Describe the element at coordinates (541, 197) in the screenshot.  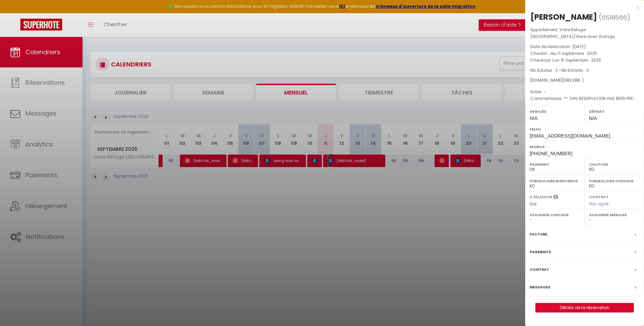
I see `label: A relancer` at that location.